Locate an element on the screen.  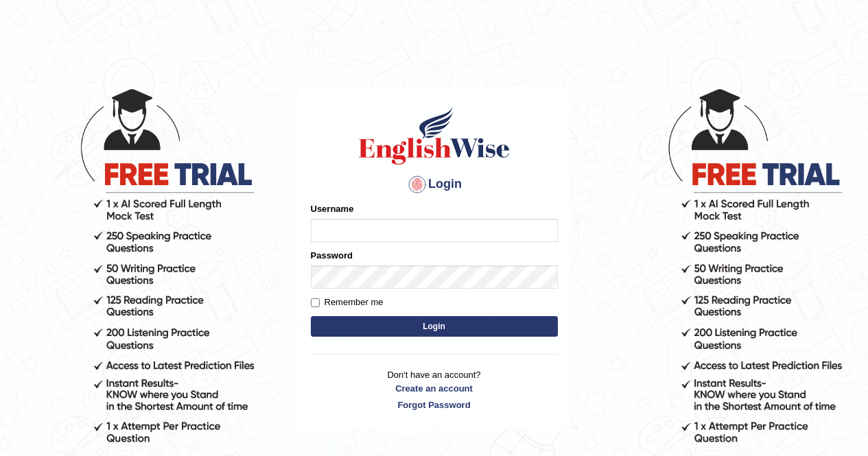
a: Forgot Password is located at coordinates (434, 405).